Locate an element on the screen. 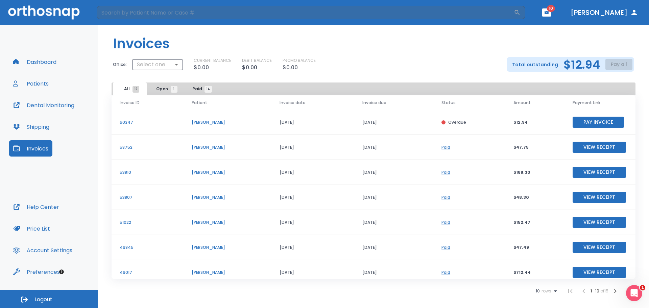  span: All is located at coordinates (130, 89).